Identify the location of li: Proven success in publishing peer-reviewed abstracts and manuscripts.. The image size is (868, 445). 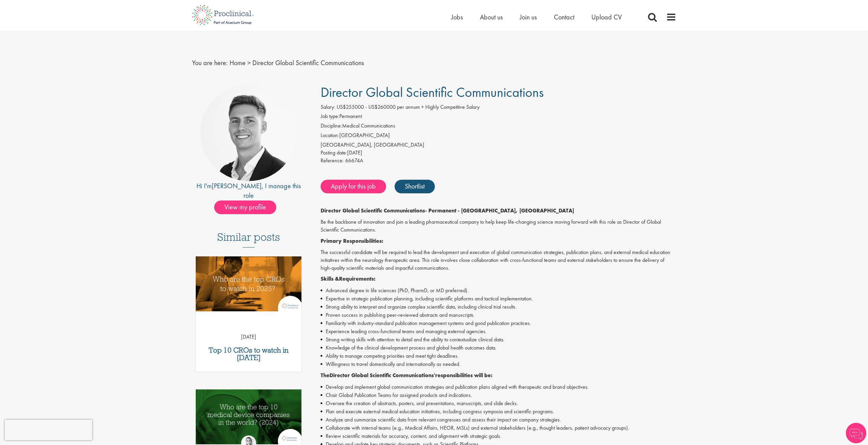
(499, 315).